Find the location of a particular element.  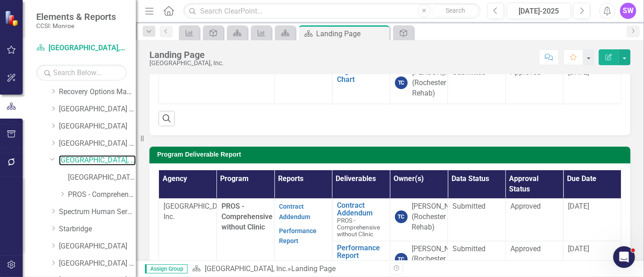

span: Search is located at coordinates (455, 10).